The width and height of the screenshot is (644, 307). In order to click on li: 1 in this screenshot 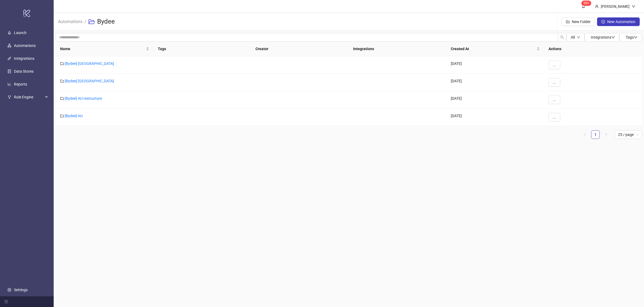, I will do `click(596, 135)`.